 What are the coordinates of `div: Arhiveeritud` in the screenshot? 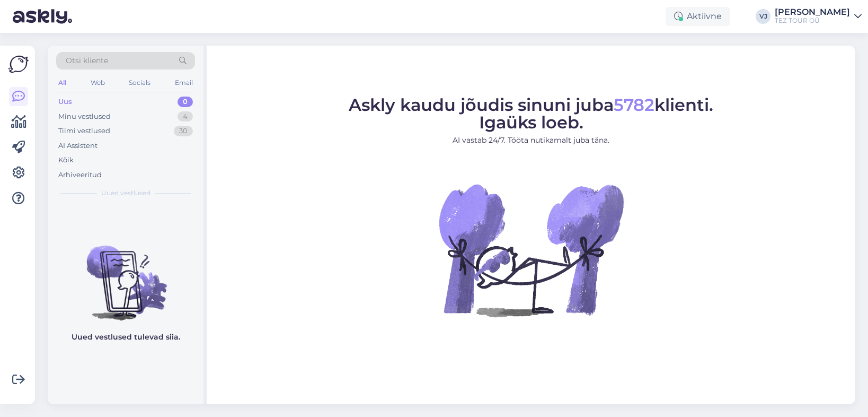 It's located at (80, 175).